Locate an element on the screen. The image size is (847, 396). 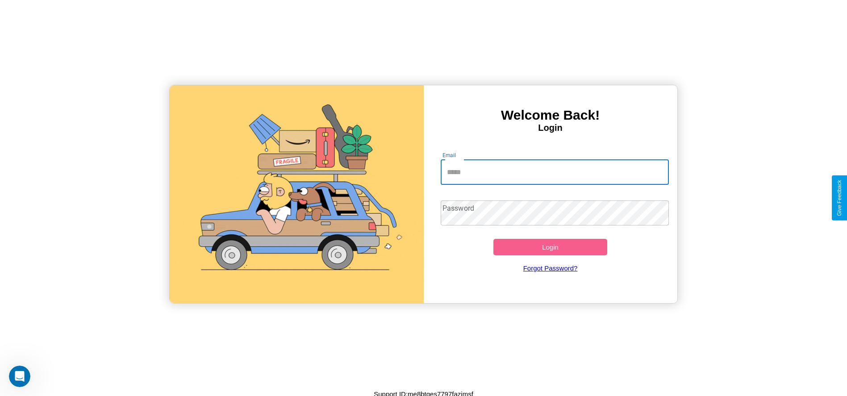
h3: Welcome Back! is located at coordinates (551, 115).